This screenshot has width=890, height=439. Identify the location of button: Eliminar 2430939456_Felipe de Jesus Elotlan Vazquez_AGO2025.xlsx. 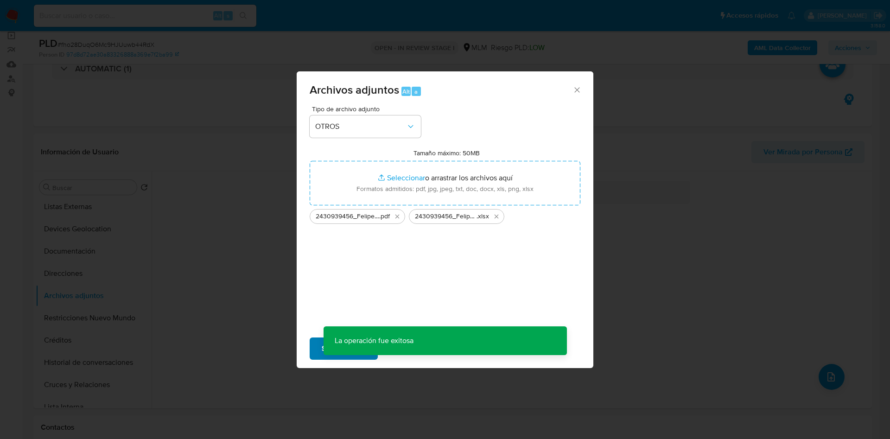
(497, 217).